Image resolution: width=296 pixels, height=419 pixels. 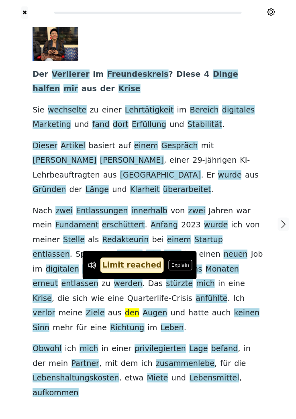 What do you see at coordinates (160, 349) in the screenshot?
I see `span: privilegierten` at bounding box center [160, 349].